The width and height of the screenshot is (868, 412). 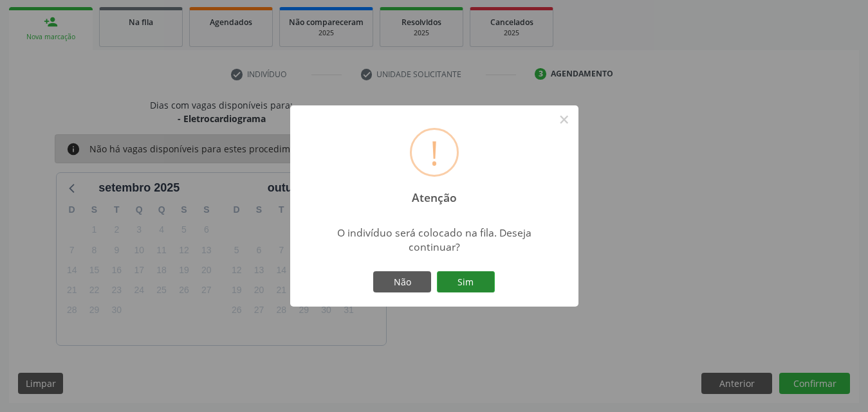 I want to click on h2: Atenção, so click(x=434, y=193).